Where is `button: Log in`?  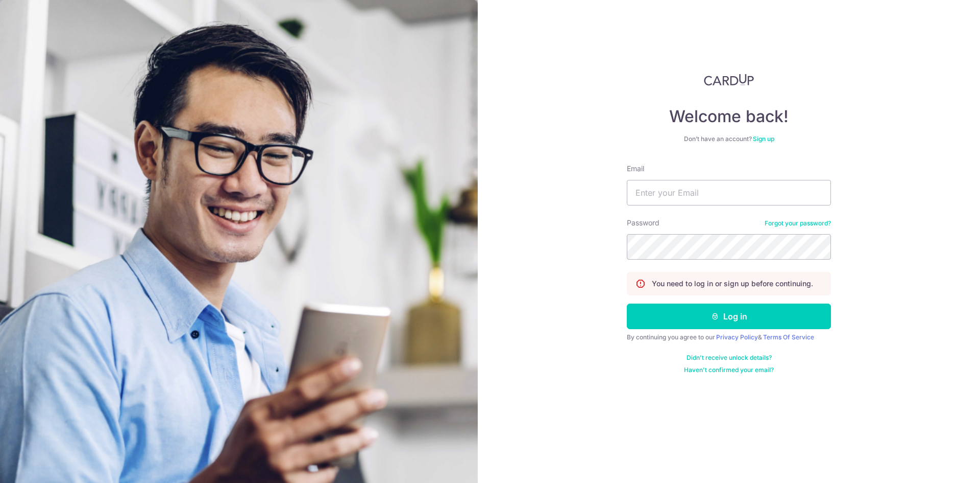
button: Log in is located at coordinates (729, 316).